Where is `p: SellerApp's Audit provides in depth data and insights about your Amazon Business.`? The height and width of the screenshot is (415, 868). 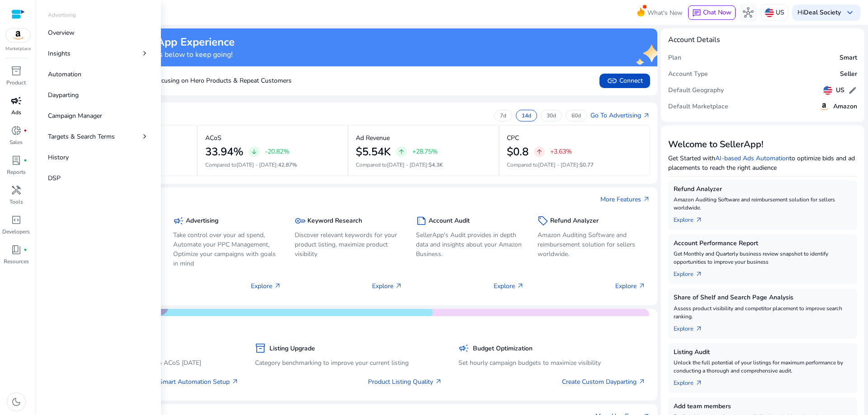
p: SellerApp's Audit provides in depth data and insights about your Amazon Business. is located at coordinates (470, 244).